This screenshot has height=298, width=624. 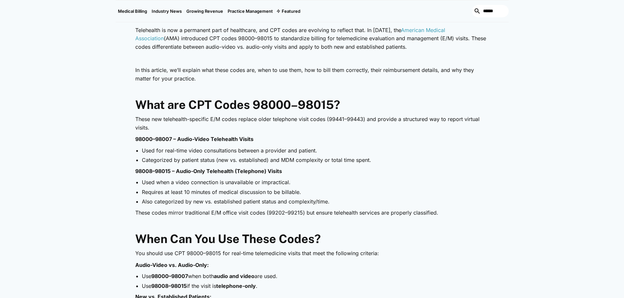 I want to click on li: Requires at least 10 minutes of medical discussion to be billable., so click(x=316, y=192).